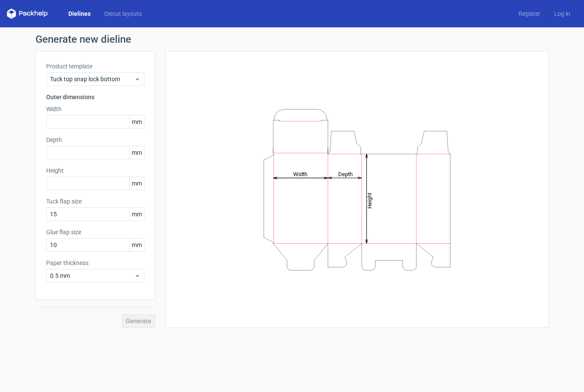 The height and width of the screenshot is (392, 584). I want to click on h3: Outer dimensions, so click(95, 97).